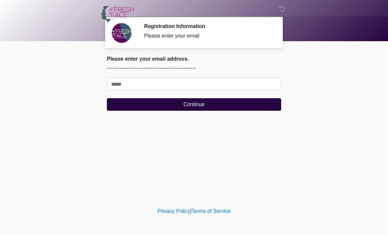 The width and height of the screenshot is (388, 235). Describe the element at coordinates (122, 33) in the screenshot. I see `img: Agent Avatar` at that location.